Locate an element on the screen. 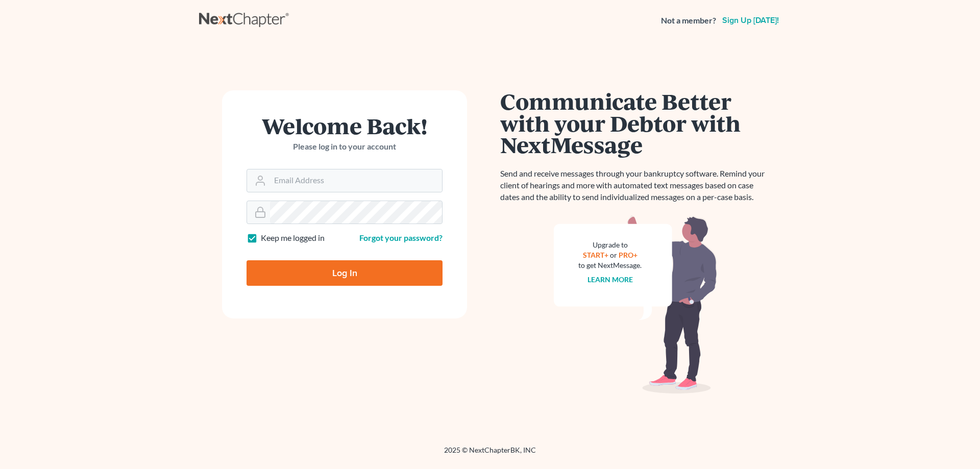 The width and height of the screenshot is (980, 469). strong: Not a member? is located at coordinates (689, 20).